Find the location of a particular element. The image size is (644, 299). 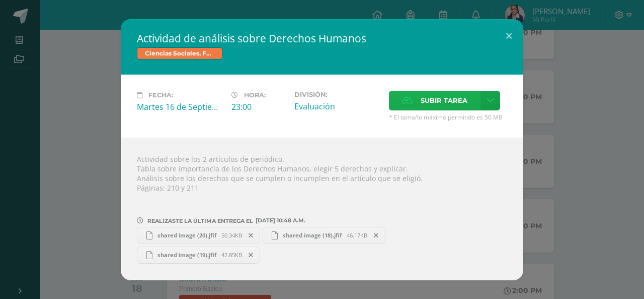

div: Evaluación is located at coordinates (337, 106).